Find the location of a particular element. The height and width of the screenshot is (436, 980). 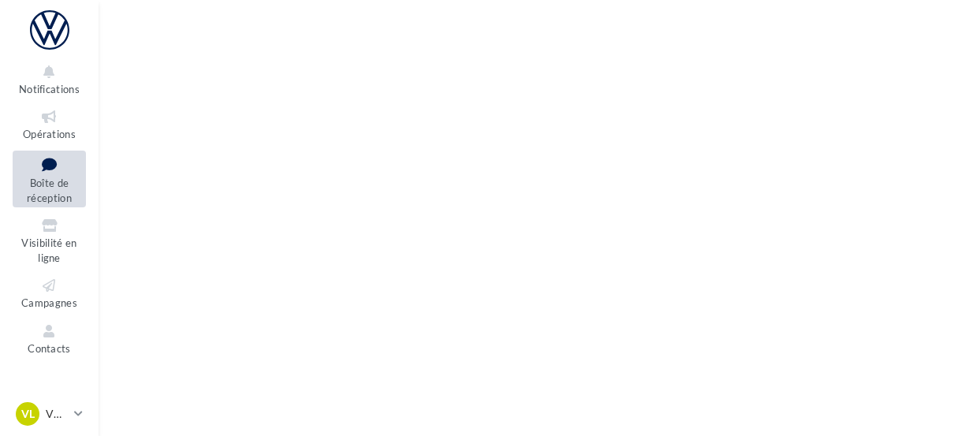

button: Notifications is located at coordinates (49, 78).